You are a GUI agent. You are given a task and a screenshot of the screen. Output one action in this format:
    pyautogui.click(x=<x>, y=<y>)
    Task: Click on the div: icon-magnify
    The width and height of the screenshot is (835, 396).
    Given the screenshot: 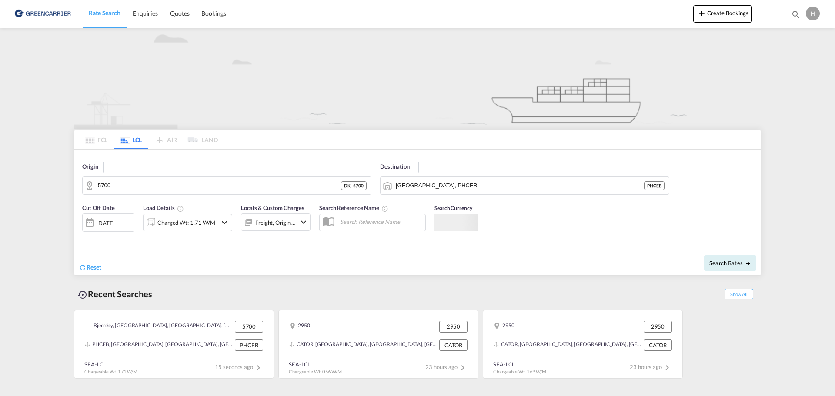 What is the action you would take?
    pyautogui.click(x=796, y=16)
    